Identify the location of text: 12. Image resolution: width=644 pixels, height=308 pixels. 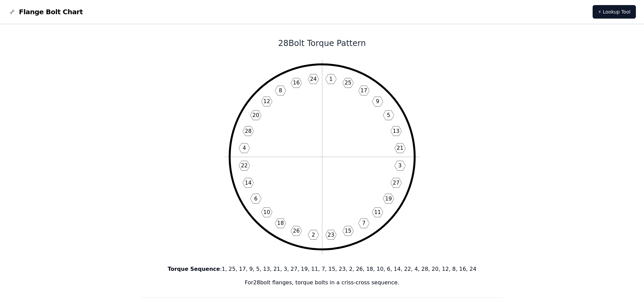
(267, 101).